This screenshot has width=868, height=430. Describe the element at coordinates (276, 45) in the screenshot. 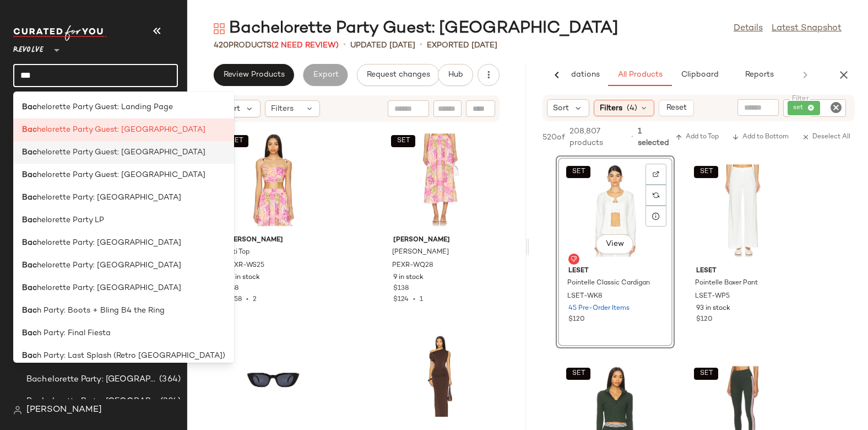

I see `div: Products` at that location.